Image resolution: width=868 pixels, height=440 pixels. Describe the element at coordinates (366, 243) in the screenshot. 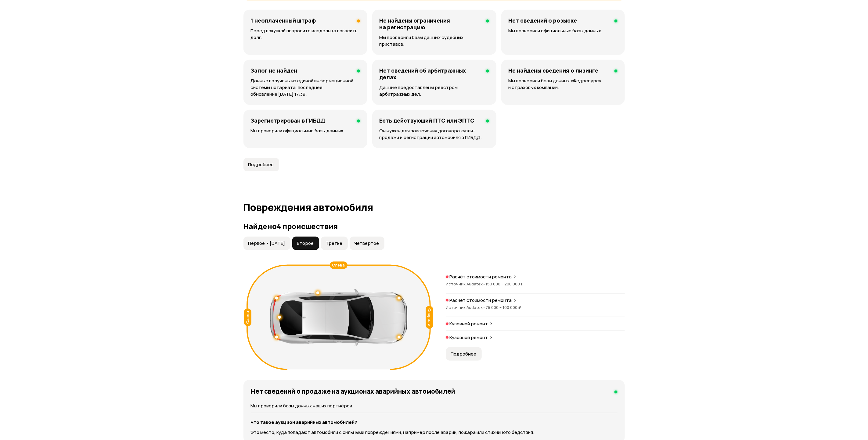

I see `span: Четвёртое` at that location.